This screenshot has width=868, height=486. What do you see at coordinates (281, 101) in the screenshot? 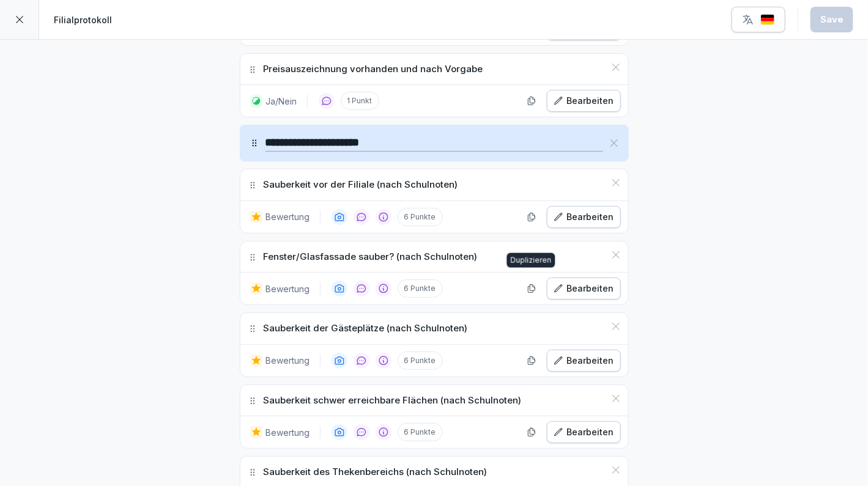
I see `p: Ja/Nein` at bounding box center [281, 101].